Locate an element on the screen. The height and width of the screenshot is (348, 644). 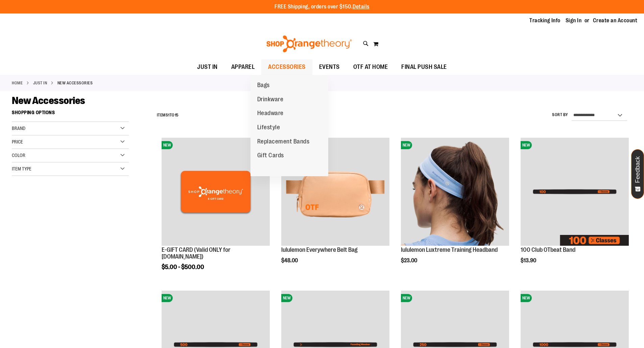
span: Item Type is located at coordinates (22, 169).